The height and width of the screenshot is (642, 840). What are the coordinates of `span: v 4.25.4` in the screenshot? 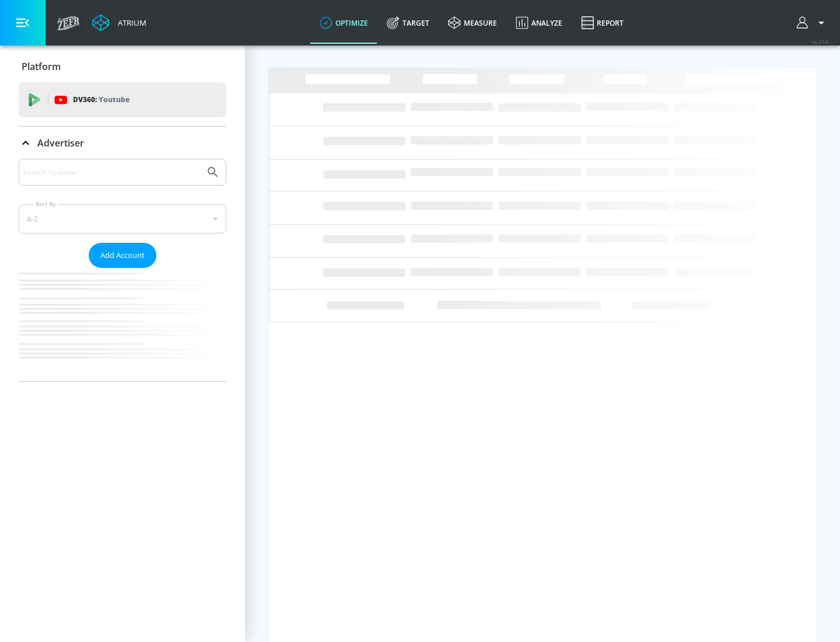 It's located at (820, 41).